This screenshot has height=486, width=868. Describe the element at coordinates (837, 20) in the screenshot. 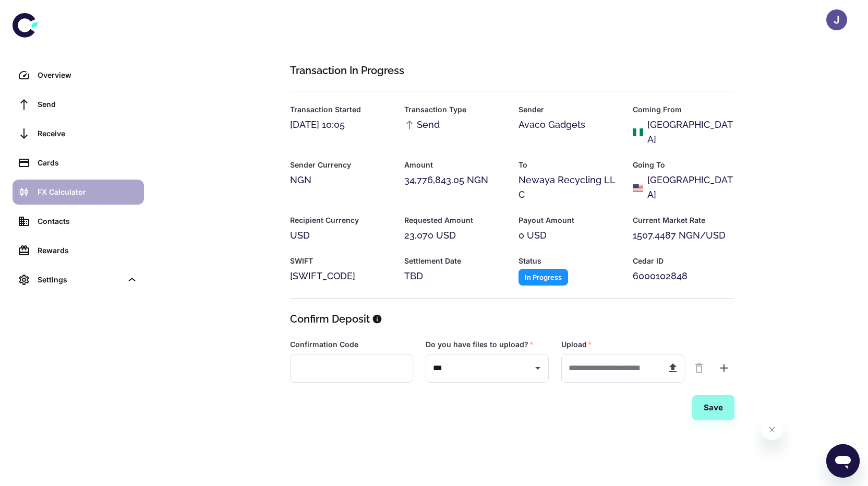

I see `button: J` at that location.